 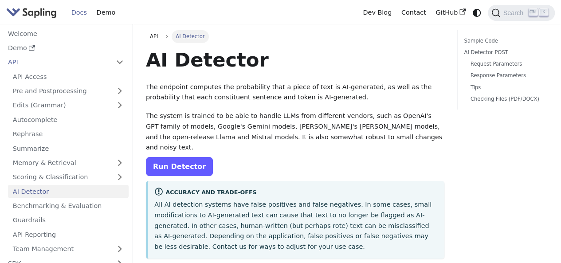 I want to click on p: The endpoint computes the probability that a piece of text is AI-generated, as well as the probab..., so click(x=295, y=93).